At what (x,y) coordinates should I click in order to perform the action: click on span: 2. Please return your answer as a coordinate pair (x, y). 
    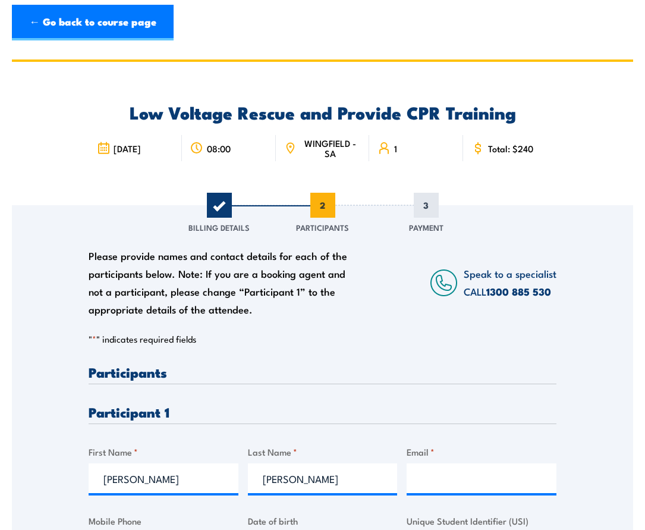
    Looking at the image, I should click on (323, 205).